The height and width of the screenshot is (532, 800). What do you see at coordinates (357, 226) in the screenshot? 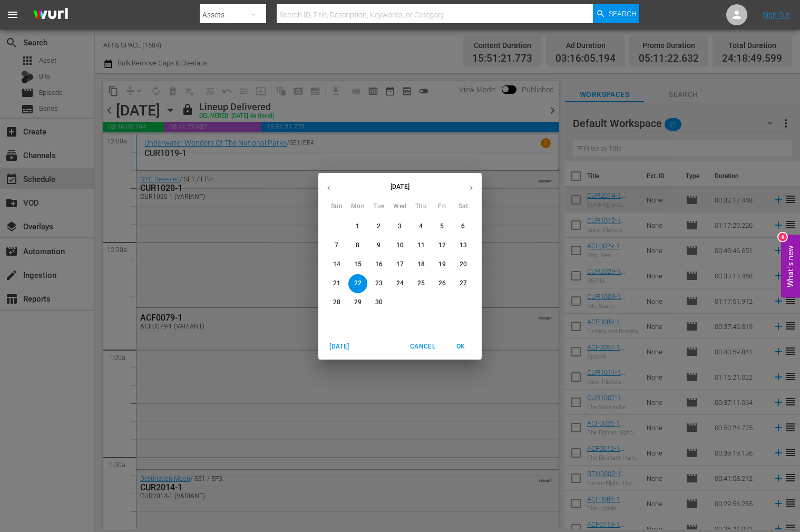
I see `p: 1` at bounding box center [357, 226].